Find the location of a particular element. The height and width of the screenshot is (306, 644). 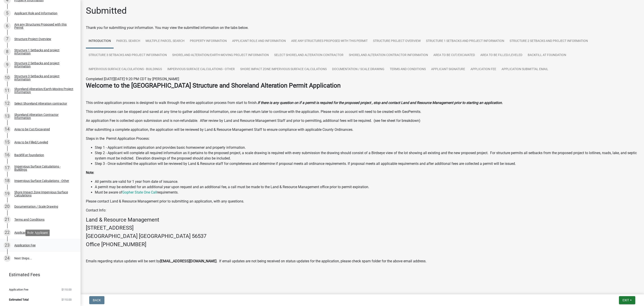

div: Shoreland Alteration/Earth-Moving Project Information is located at coordinates (44, 90).